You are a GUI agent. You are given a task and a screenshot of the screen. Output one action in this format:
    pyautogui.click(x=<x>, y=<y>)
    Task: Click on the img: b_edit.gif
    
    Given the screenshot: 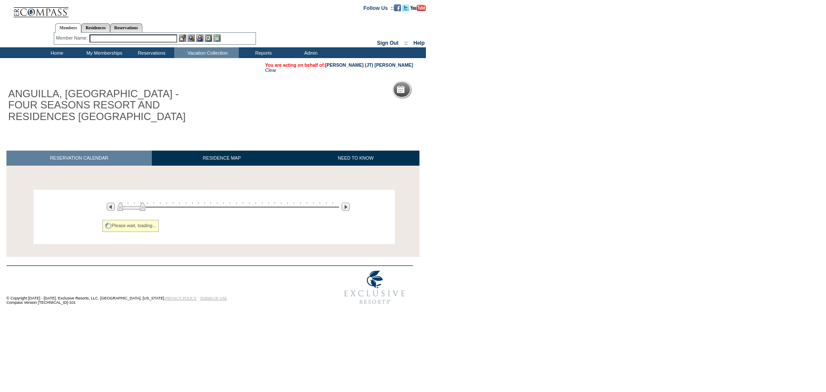 What is the action you would take?
    pyautogui.click(x=182, y=38)
    